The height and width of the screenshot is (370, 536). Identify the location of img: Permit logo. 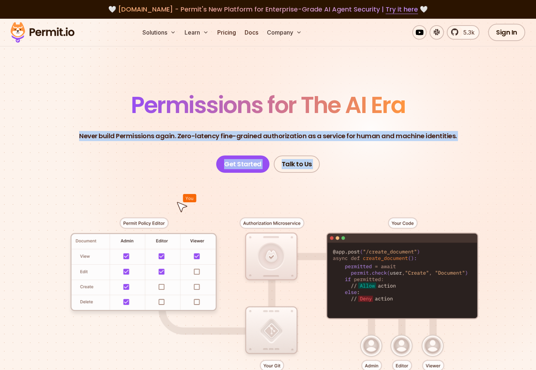
(42, 32).